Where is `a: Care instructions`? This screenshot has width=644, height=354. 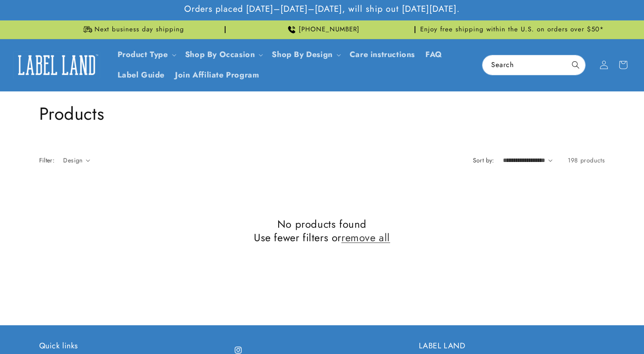
a: Care instructions is located at coordinates (382, 55).